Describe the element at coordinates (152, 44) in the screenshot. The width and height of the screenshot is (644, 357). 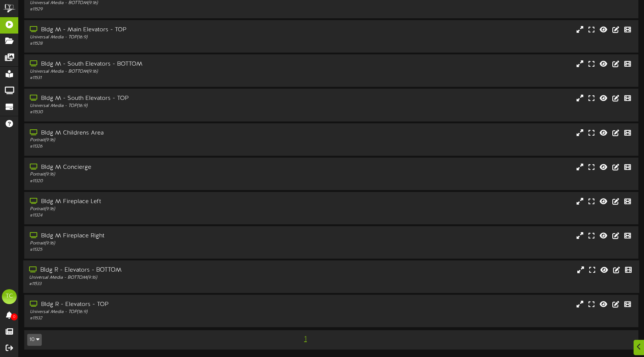
I see `div: # 11528` at that location.